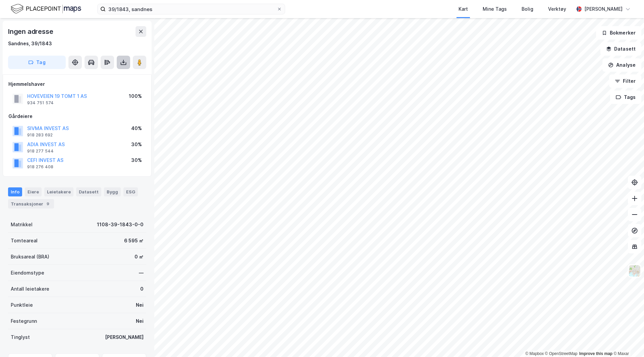 This screenshot has width=644, height=357. I want to click on div: Bolig, so click(527, 9).